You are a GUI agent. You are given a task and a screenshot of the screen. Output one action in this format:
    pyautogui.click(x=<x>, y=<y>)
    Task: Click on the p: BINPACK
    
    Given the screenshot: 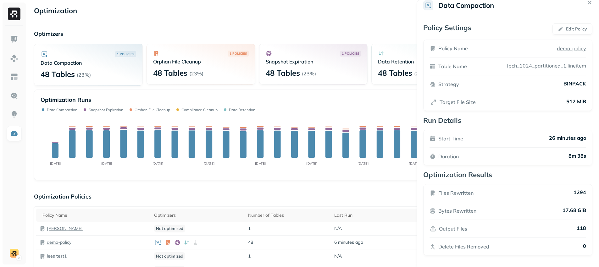 What is the action you would take?
    pyautogui.click(x=575, y=84)
    